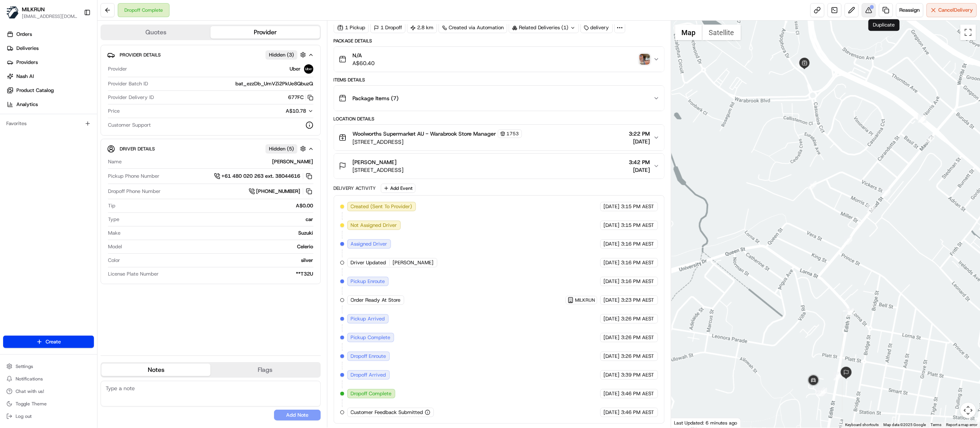  Describe the element at coordinates (27, 62) in the screenshot. I see `span: Providers` at that location.